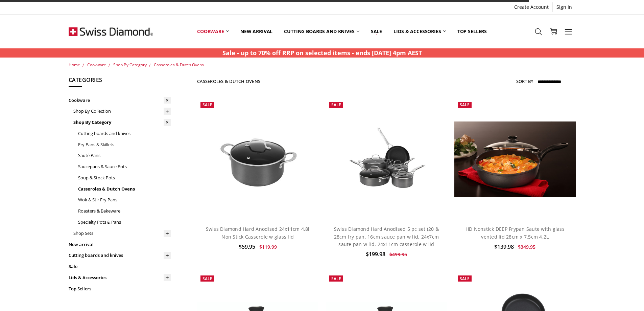 Image resolution: width=644 pixels, height=311 pixels. I want to click on span: $349.95, so click(527, 247).